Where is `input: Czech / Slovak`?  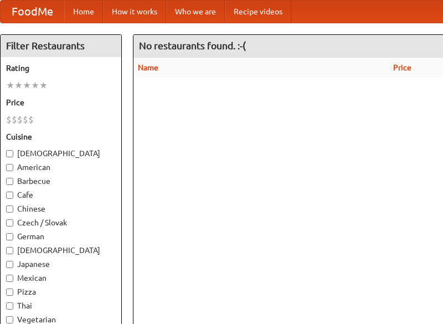
input: Czech / Slovak is located at coordinates (9, 223).